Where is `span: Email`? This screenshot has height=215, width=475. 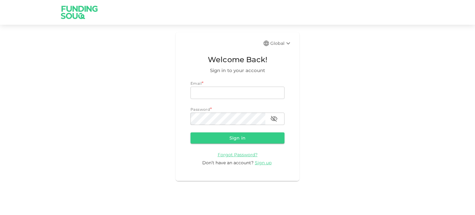 span: Email is located at coordinates (196, 83).